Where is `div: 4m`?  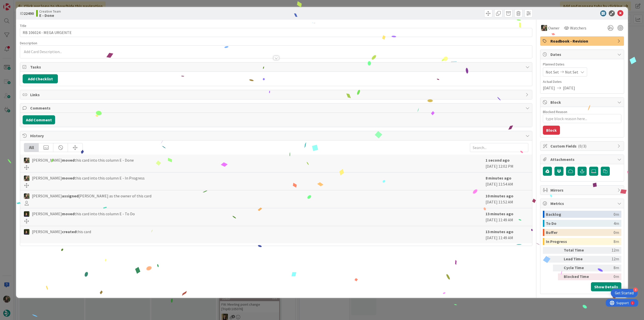 div: 4m is located at coordinates (616, 223).